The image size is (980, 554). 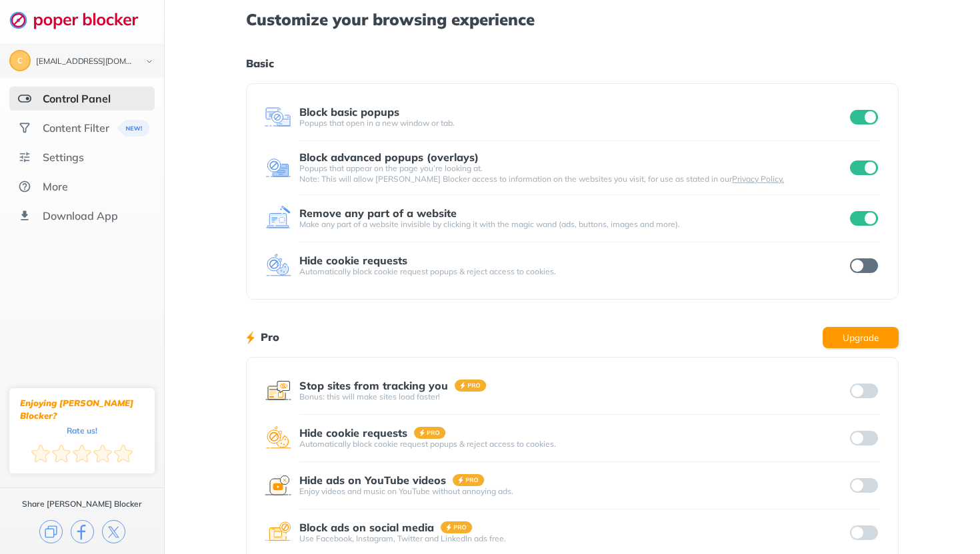 What do you see at coordinates (573, 224) in the screenshot?
I see `div: Make any part of a website invisible by clicking it with the magic wand (ads, buttons, images and...` at bounding box center [573, 224].